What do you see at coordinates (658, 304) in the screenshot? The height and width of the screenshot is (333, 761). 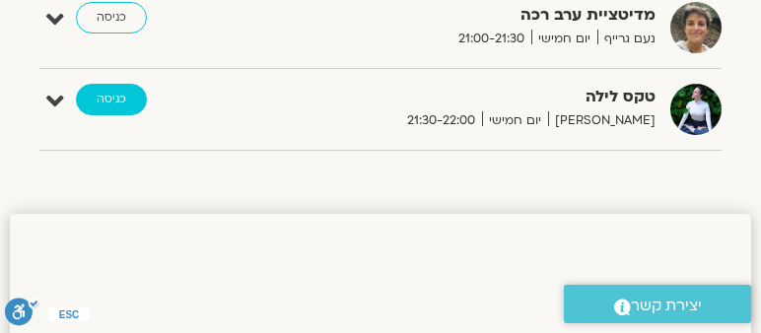 I see `a: יצירת קשר` at bounding box center [658, 304].